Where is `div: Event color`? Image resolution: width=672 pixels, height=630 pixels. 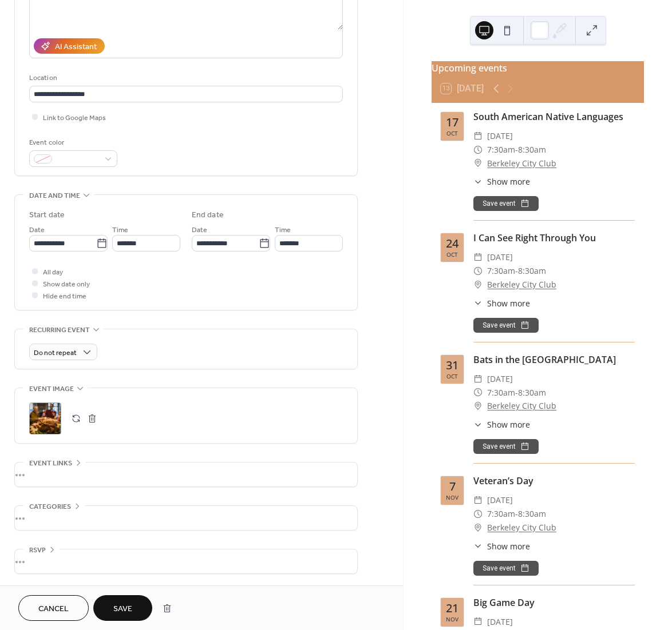 div: Event color is located at coordinates (72, 142).